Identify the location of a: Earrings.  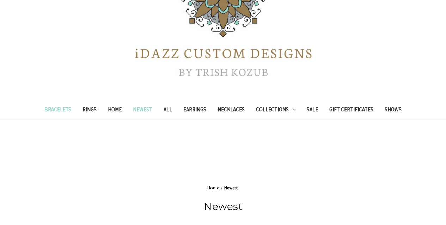
(195, 110).